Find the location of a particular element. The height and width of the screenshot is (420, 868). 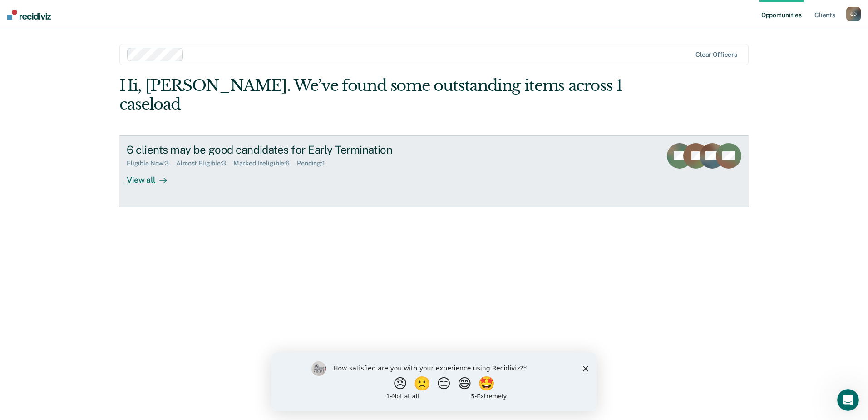

div: Pending : 1 is located at coordinates (315, 163).